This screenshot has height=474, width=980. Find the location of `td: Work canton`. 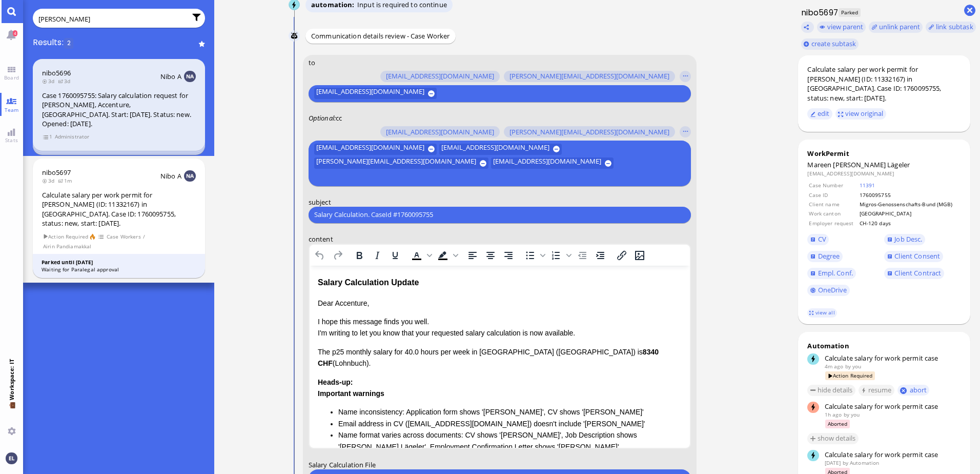

td: Work canton is located at coordinates (833, 213).